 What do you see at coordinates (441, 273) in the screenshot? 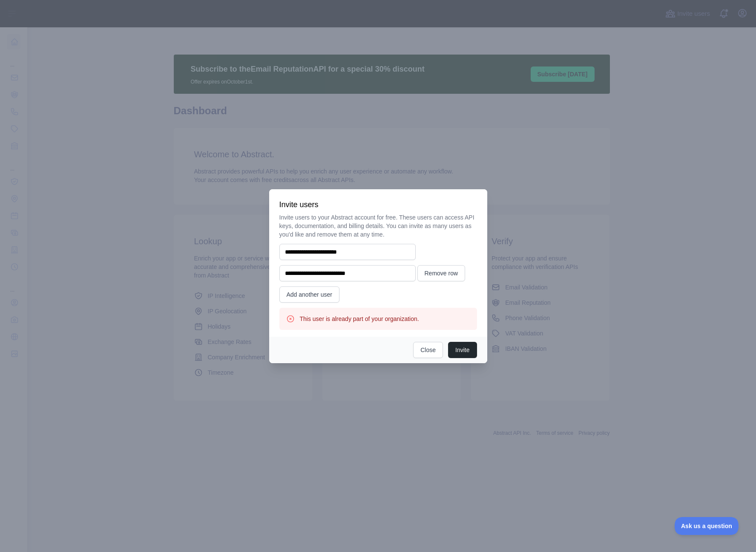
I see `button: Remove row` at bounding box center [441, 273].